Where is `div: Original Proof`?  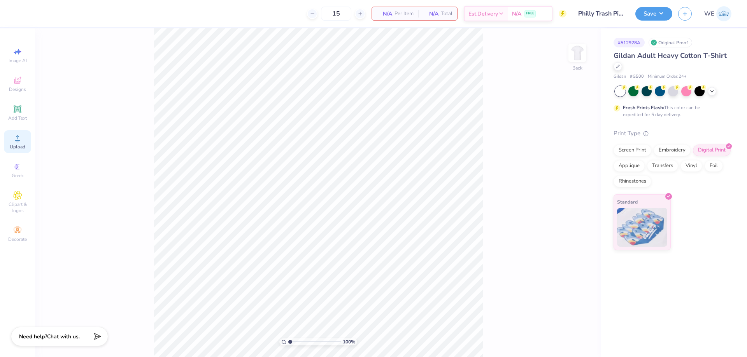
div: Original Proof is located at coordinates (670, 42).